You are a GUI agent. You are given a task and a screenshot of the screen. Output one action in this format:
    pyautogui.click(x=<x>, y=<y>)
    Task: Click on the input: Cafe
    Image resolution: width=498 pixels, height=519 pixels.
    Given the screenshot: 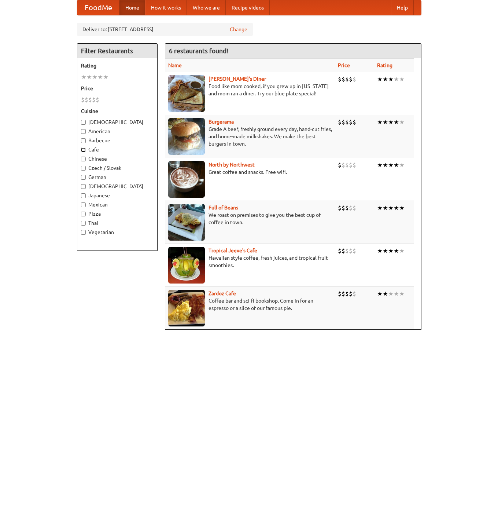 What is the action you would take?
    pyautogui.click(x=83, y=150)
    